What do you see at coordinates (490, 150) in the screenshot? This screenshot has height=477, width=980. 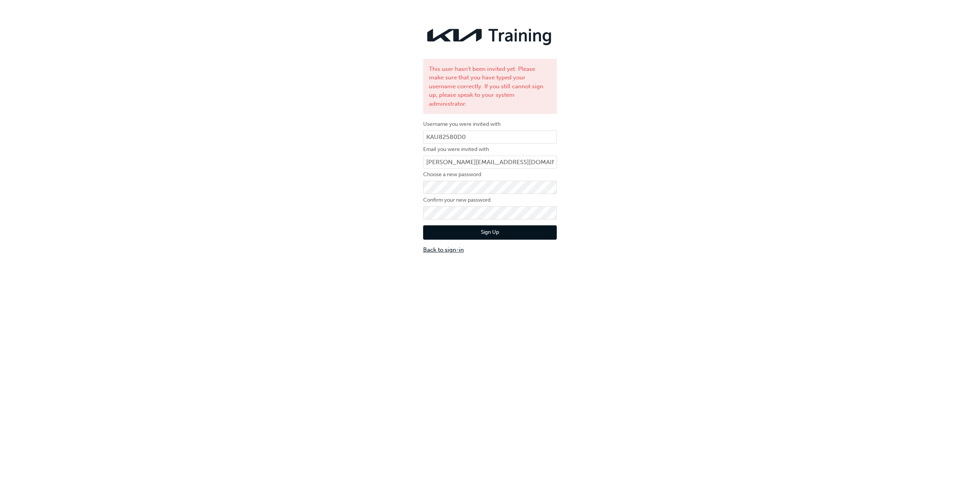 I see `label: Email you were invited with` at bounding box center [490, 150].